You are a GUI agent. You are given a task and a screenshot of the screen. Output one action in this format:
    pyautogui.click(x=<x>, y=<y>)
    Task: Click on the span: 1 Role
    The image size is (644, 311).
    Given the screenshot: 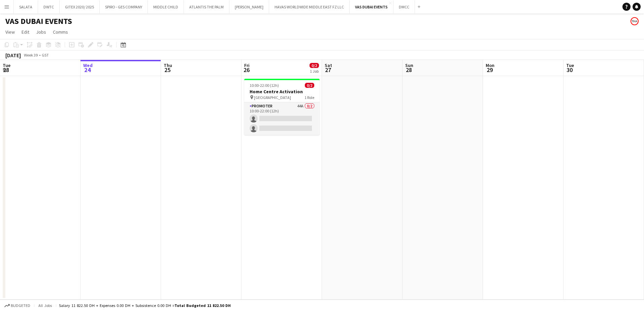 What is the action you would take?
    pyautogui.click(x=309, y=97)
    